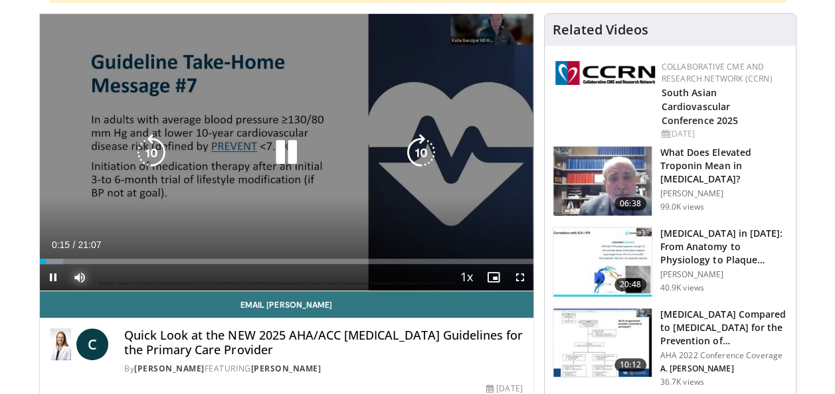 This screenshot has height=394, width=835. I want to click on button: Mute, so click(80, 278).